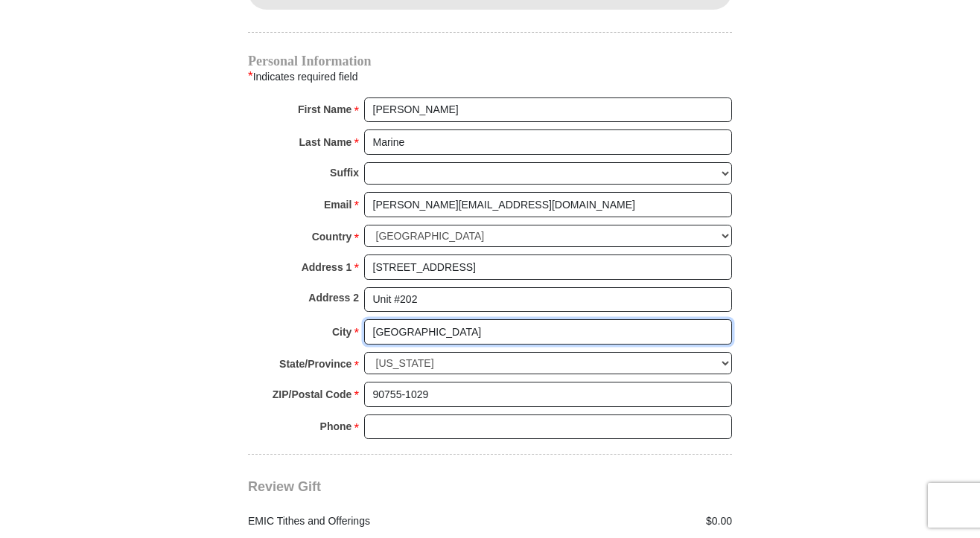  Describe the element at coordinates (336, 426) in the screenshot. I see `strong: Phone` at that location.